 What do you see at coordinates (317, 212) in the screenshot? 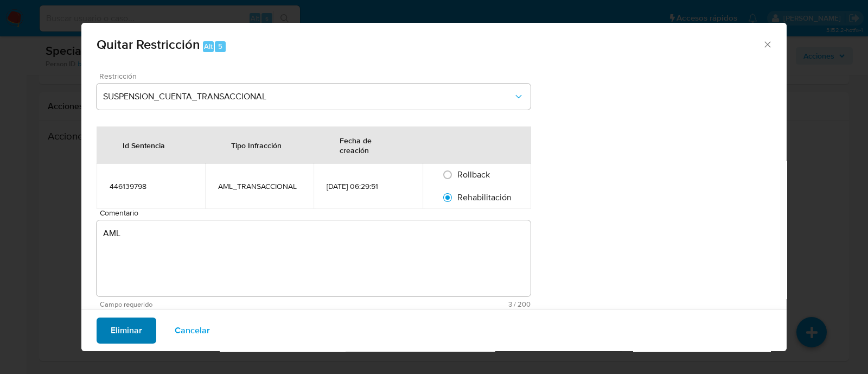
I see `span: Comentario` at bounding box center [317, 212].